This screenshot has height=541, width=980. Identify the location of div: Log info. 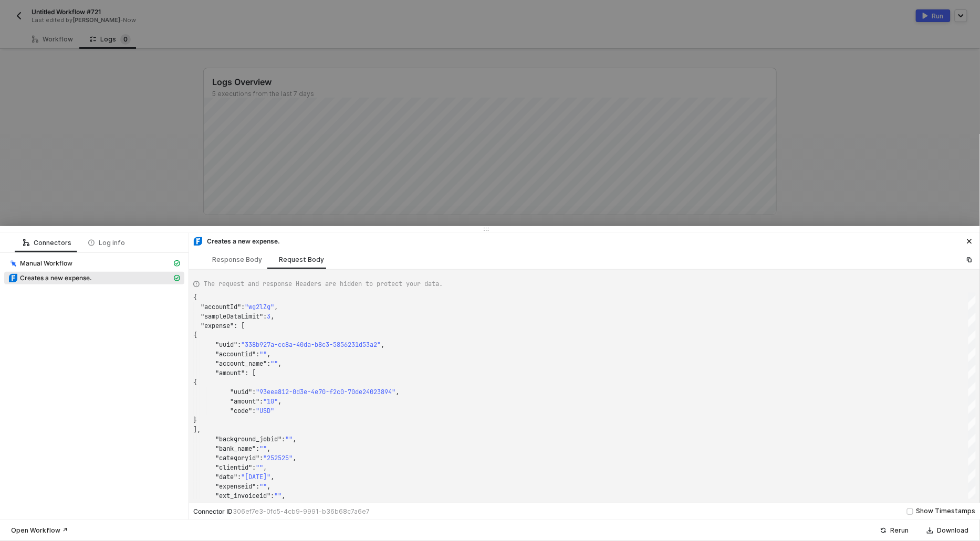
(107, 243).